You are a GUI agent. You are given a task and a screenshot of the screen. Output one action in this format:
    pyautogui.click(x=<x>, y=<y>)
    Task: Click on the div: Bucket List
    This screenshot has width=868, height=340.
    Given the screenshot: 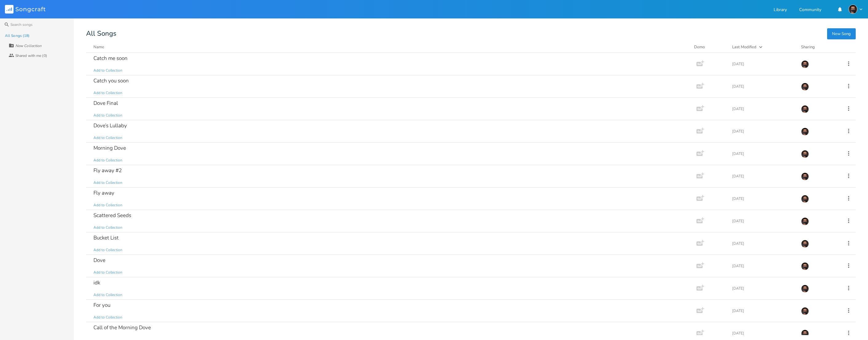 What is the action you would take?
    pyautogui.click(x=106, y=237)
    